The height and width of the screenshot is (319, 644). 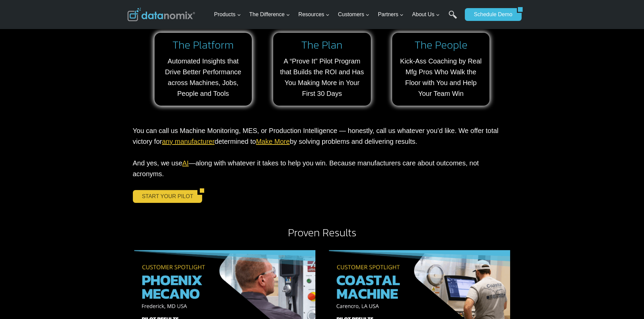 I want to click on a: AI, so click(x=185, y=163).